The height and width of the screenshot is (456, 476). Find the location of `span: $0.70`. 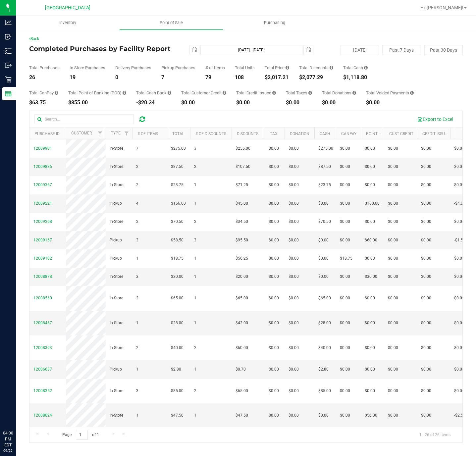

span: $0.70 is located at coordinates (241, 369).